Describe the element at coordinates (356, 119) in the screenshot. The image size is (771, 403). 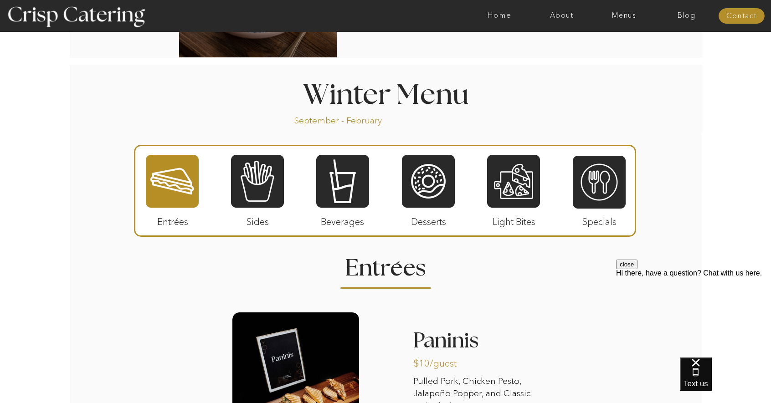
I see `p: September - February` at that location.